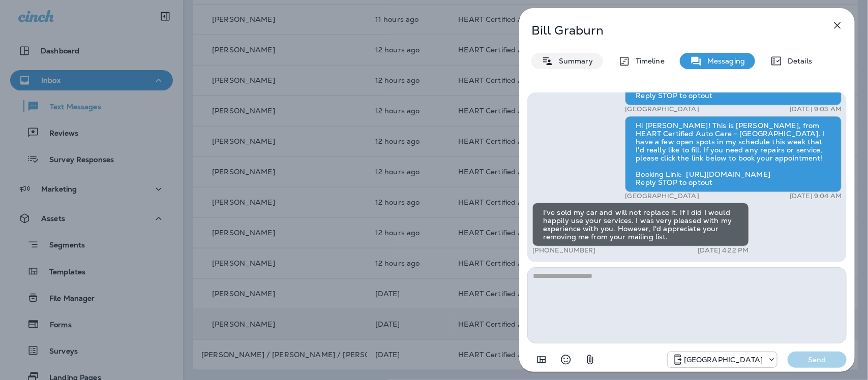  I want to click on button: Add in a premade template, so click(542, 360).